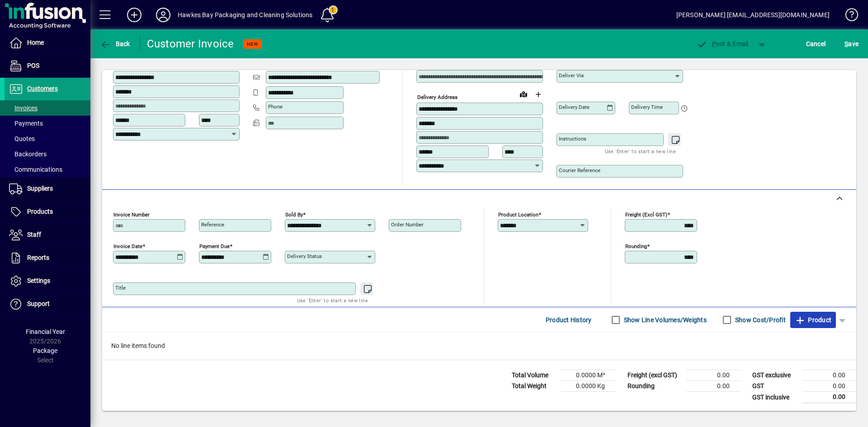 The image size is (868, 427). I want to click on a: Settings, so click(47, 281).